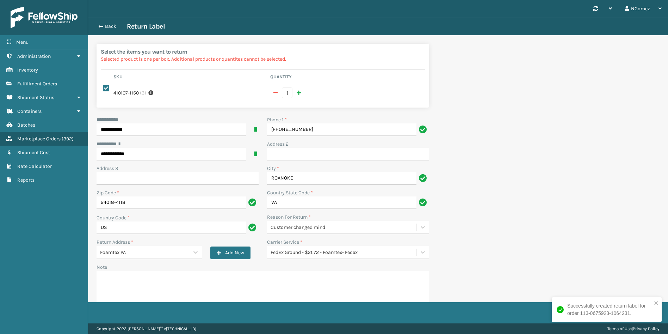 The width and height of the screenshot is (668, 334). Describe the element at coordinates (107, 168) in the screenshot. I see `label: Address 3` at that location.